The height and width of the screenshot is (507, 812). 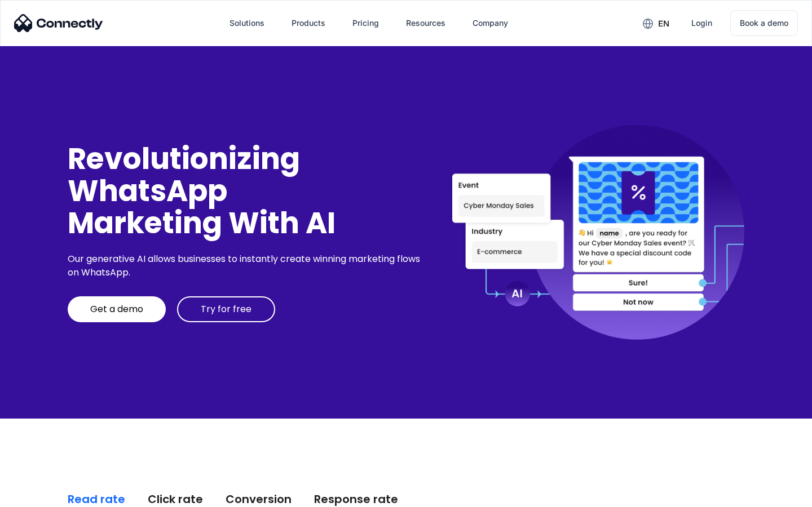 I want to click on a: Login, so click(x=702, y=23).